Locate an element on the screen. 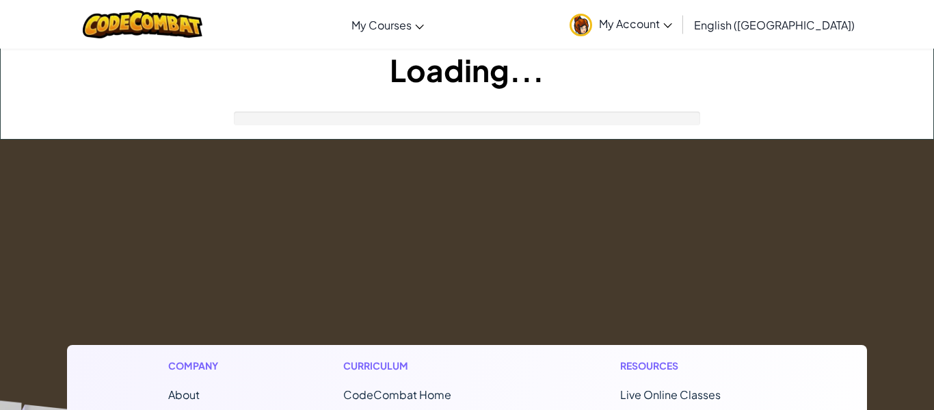 The image size is (934, 410). a: Live Online Classes is located at coordinates (670, 394).